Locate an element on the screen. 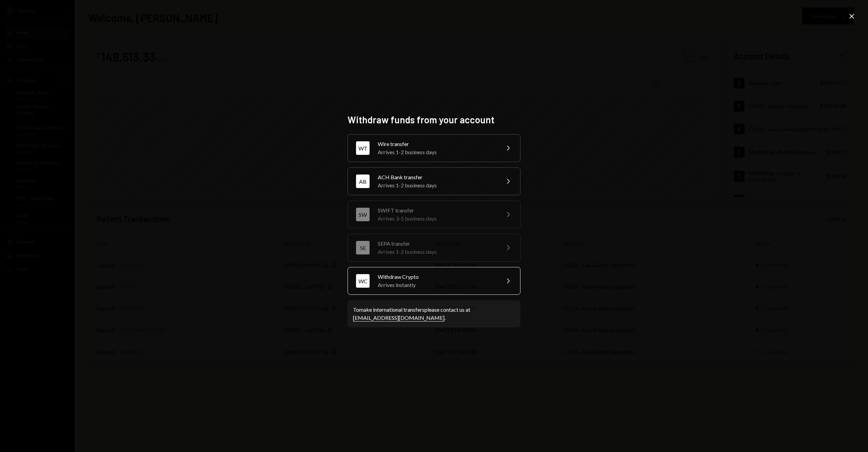 The image size is (868, 452). div: Withdraw Crypto is located at coordinates (437, 276).